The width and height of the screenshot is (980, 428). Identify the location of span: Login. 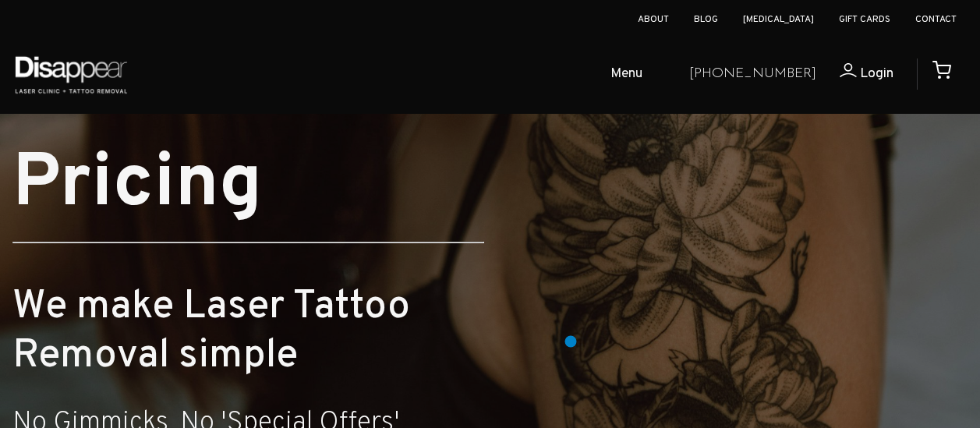
(876, 73).